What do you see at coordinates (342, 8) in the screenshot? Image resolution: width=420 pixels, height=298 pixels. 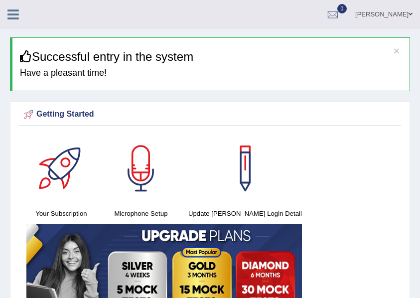 I see `span: 0` at bounding box center [342, 8].